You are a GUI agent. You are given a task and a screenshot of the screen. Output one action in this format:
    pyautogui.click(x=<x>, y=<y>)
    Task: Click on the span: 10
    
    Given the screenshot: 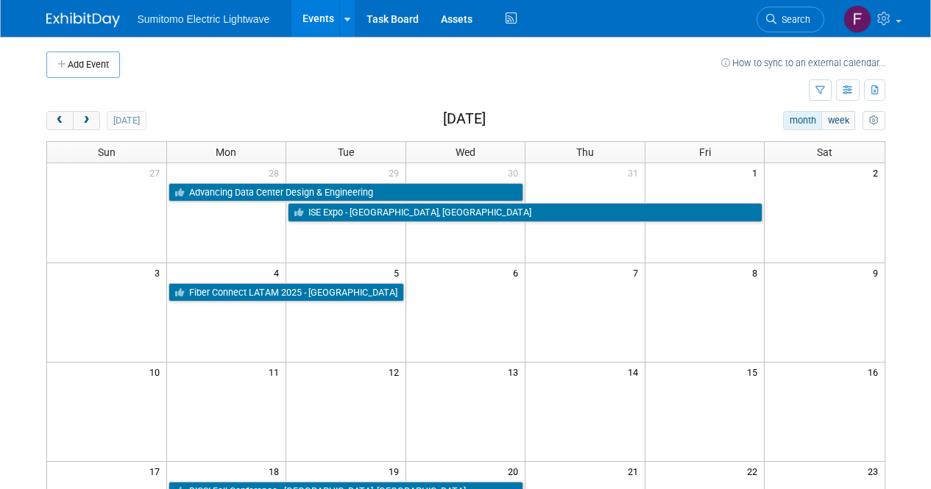 What is the action you would take?
    pyautogui.click(x=157, y=371)
    